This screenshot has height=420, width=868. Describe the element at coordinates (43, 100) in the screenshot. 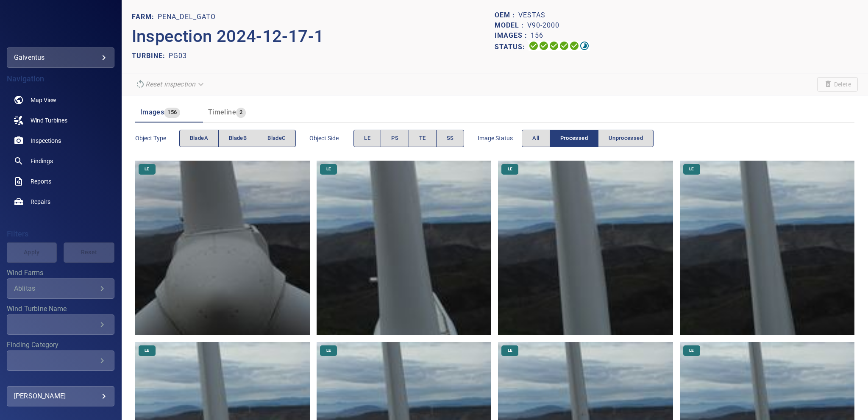

I see `span: Map View` at that location.